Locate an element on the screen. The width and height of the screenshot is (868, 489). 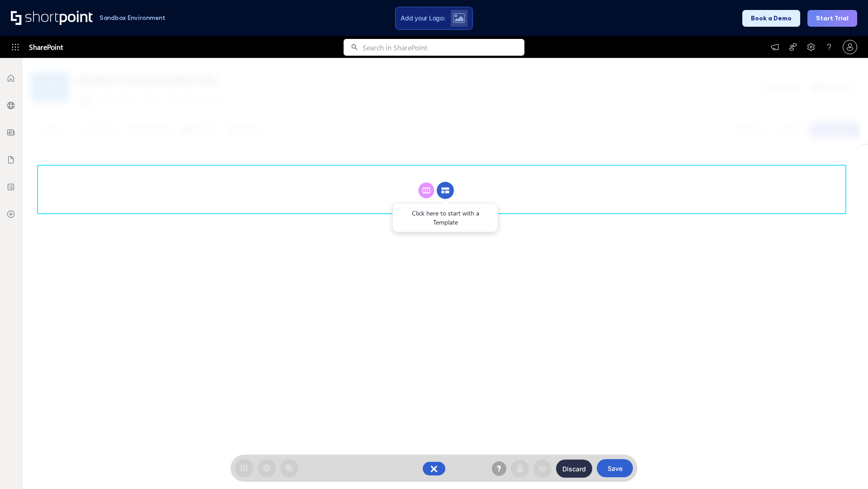
button: Start Trial is located at coordinates (832, 18).